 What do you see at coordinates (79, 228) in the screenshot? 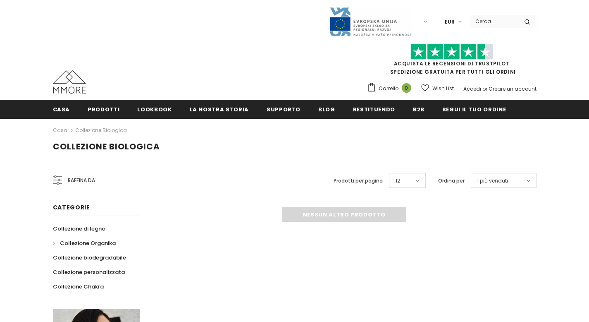
I see `a: Collezione di legno` at bounding box center [79, 228].